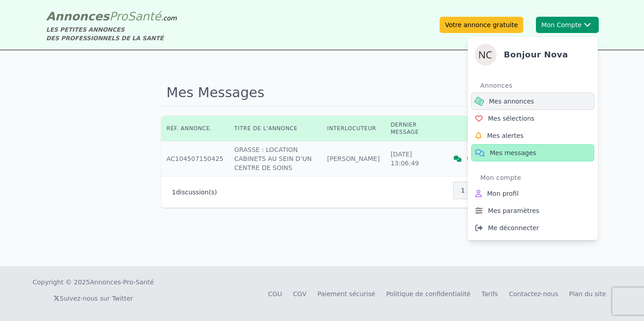  I want to click on a: Contactez-nous, so click(533, 293).